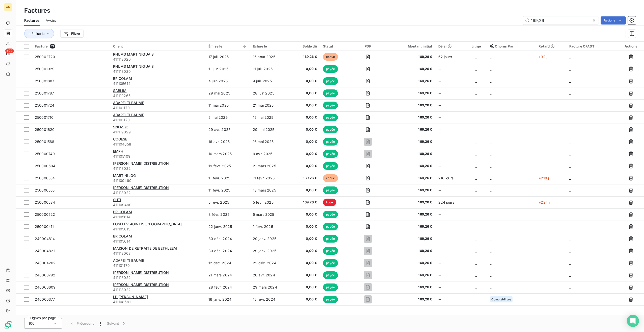 The image size is (644, 332). I want to click on span: 411118020, so click(158, 60).